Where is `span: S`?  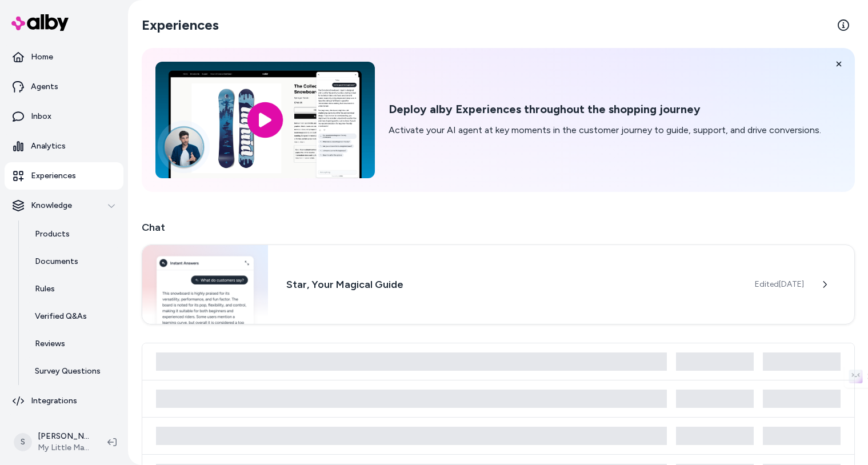 span: S is located at coordinates (23, 442).